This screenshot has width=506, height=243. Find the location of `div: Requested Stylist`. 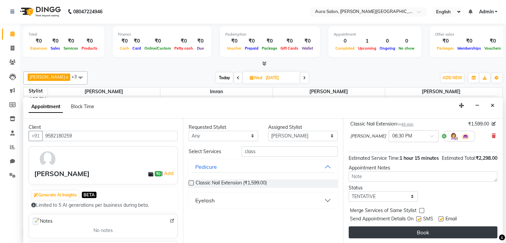

div: Requested Stylist is located at coordinates (223, 127).